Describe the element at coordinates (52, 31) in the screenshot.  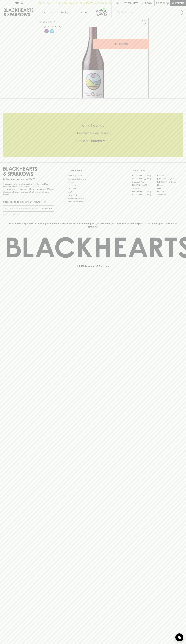
I see `a: Wonderful as is, but a slight chill will enhance the aromatics and give it a beautiful crunch.` at that location.